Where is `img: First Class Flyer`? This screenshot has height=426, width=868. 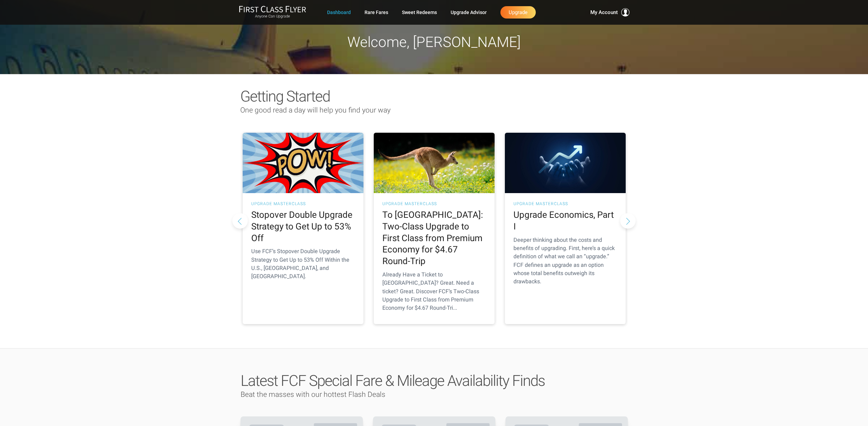
img: First Class Flyer is located at coordinates (273, 9).